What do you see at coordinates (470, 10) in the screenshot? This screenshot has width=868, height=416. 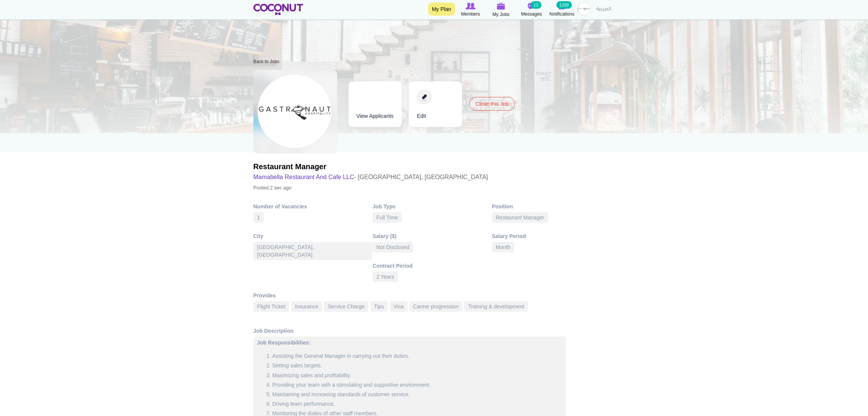 I see `a: Browse Members Members` at bounding box center [470, 10].